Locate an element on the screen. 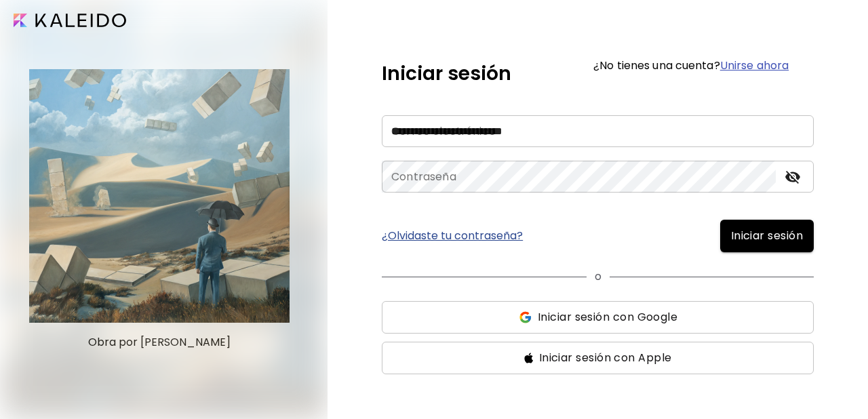 This screenshot has height=419, width=868. button: Iniciar sesión is located at coordinates (767, 236).